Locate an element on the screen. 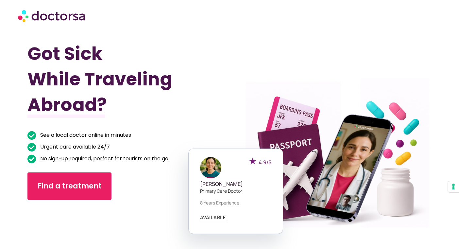 The height and width of the screenshot is (249, 459). span: See a local doctor online in minutes is located at coordinates (85, 135).